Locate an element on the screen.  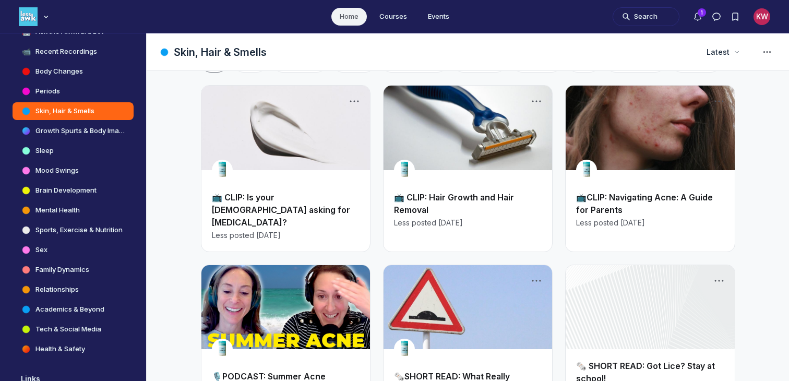
a: Home is located at coordinates (349, 17).